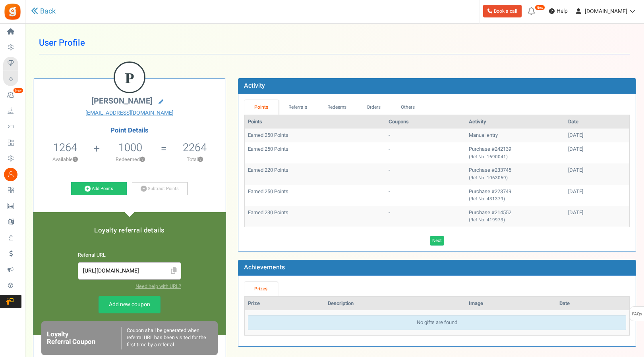 This screenshot has width=644, height=357. Describe the element at coordinates (130, 230) in the screenshot. I see `h5: Loyalty referral details` at that location.